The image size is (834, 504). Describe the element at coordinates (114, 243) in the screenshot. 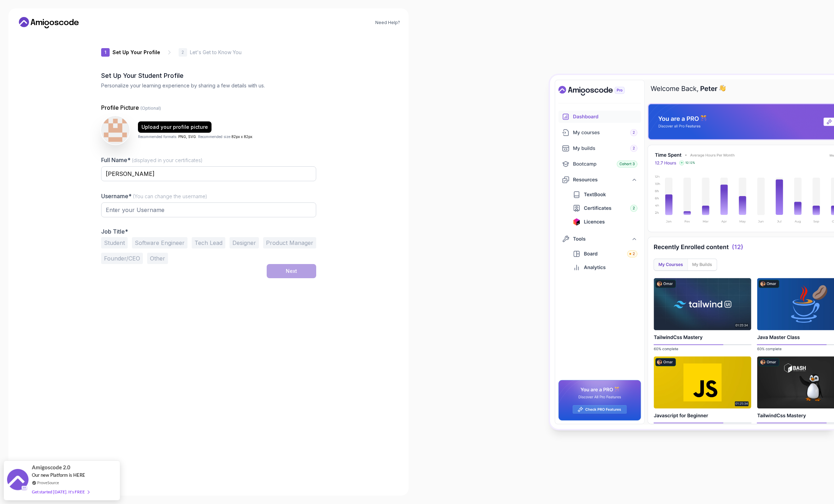

I see `button: Student` at that location.